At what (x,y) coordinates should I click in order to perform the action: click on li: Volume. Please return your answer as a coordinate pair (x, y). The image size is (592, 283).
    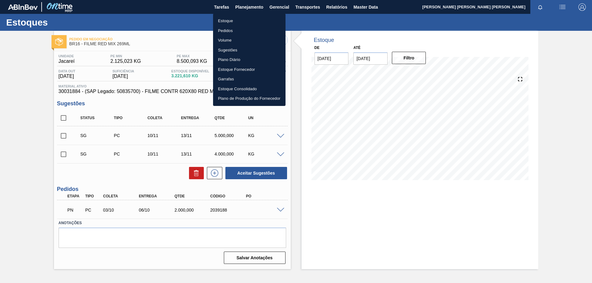
    Looking at the image, I should click on (249, 40).